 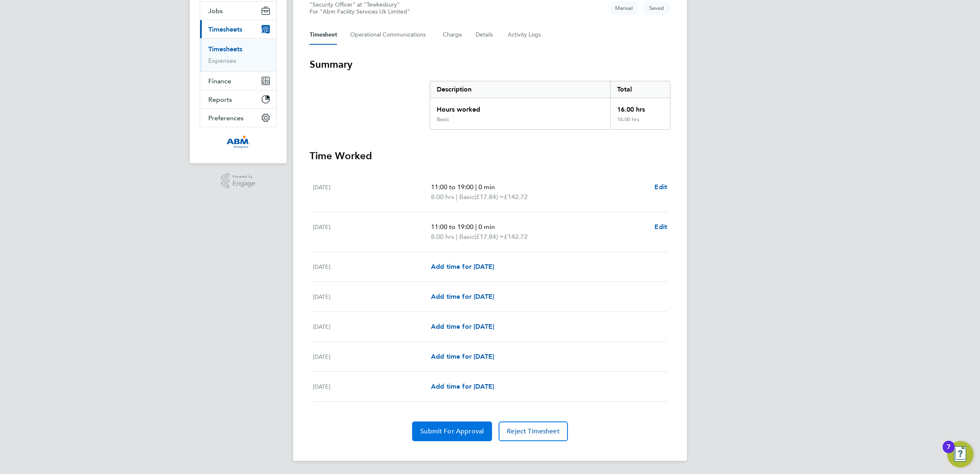 What do you see at coordinates (238, 142) in the screenshot?
I see `img: abm1-logo-retina.png` at bounding box center [238, 142].